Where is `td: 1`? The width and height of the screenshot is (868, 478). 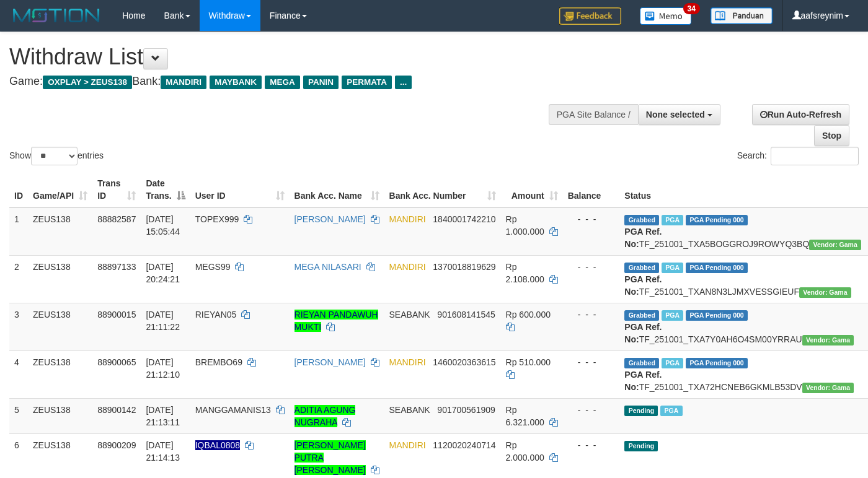 td: 1 is located at coordinates (18, 232).